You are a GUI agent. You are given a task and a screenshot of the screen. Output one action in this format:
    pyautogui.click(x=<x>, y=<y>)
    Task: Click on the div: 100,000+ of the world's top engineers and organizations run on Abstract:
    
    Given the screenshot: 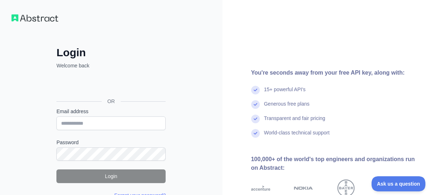 What is the action you would take?
    pyautogui.click(x=337, y=163)
    